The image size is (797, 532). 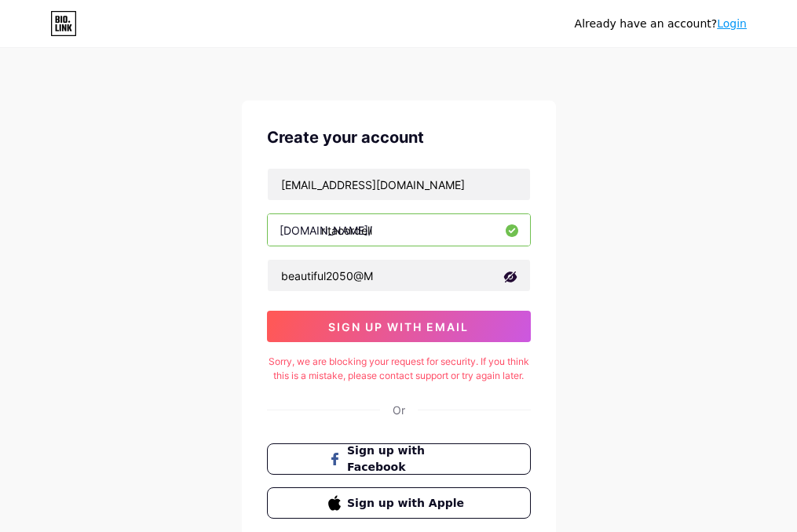 What do you see at coordinates (398, 369) in the screenshot?
I see `div: Sorry, we are blocking your request for security. If you think this is a mistake, please contact ...` at bounding box center [398, 369].